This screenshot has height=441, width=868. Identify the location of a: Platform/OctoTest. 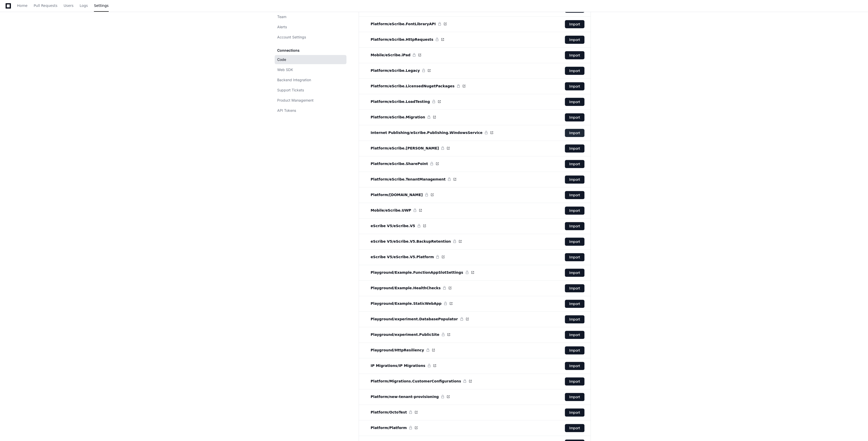
(392, 413).